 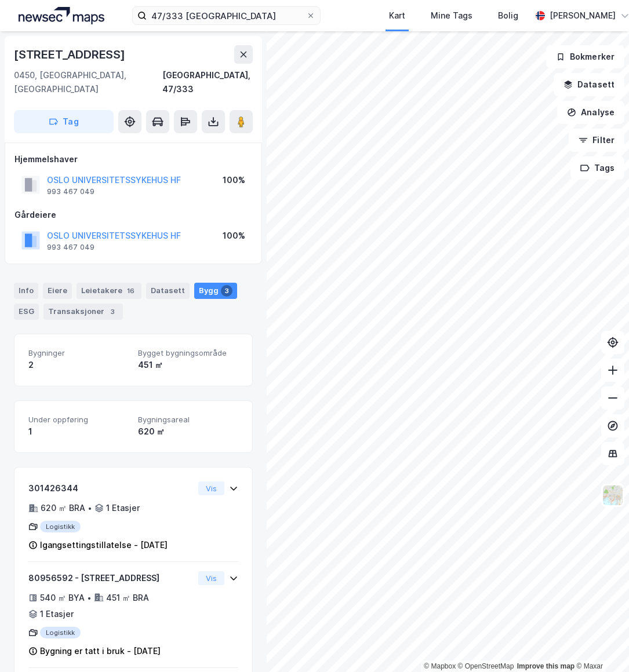 I want to click on div: 451 ㎡ BRA, so click(x=127, y=598).